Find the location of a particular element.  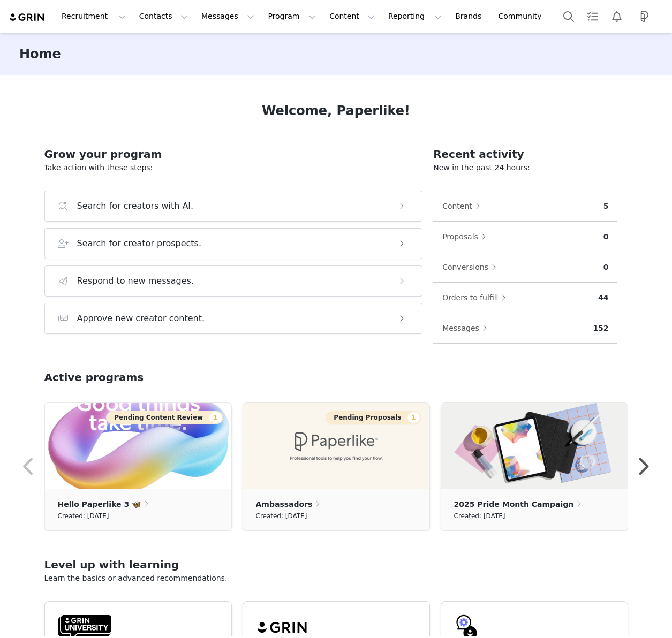

button: Proposals is located at coordinates (466, 237).